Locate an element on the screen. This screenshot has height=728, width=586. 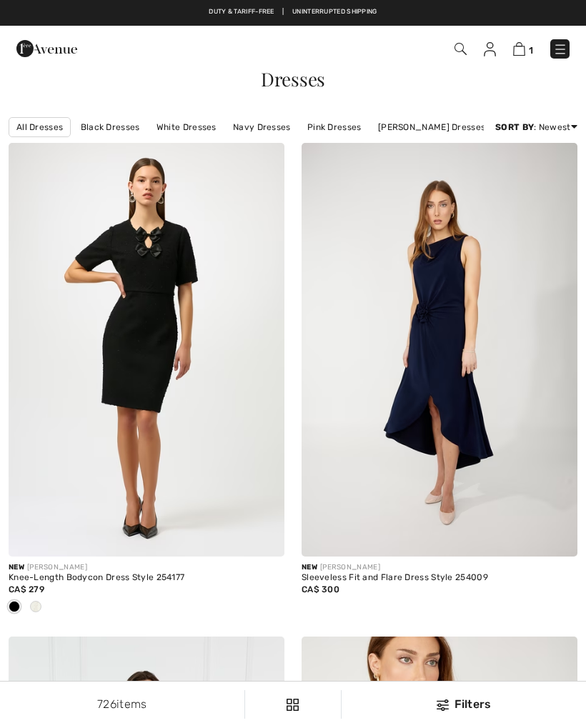
img: Search is located at coordinates (460, 48).